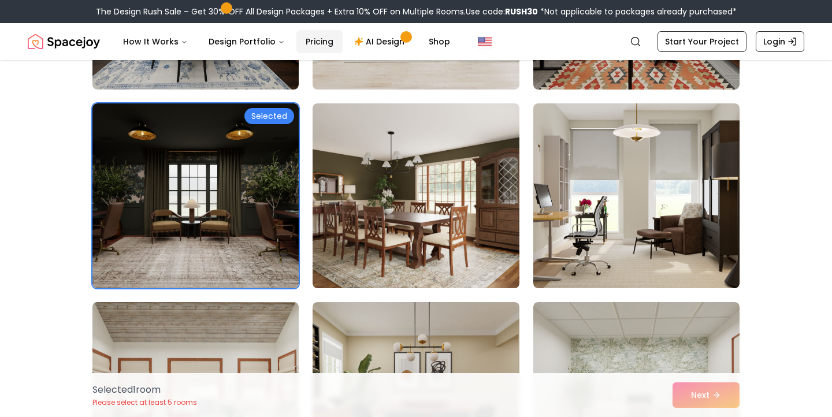 The height and width of the screenshot is (417, 832). What do you see at coordinates (269, 116) in the screenshot?
I see `div: Selected` at bounding box center [269, 116].